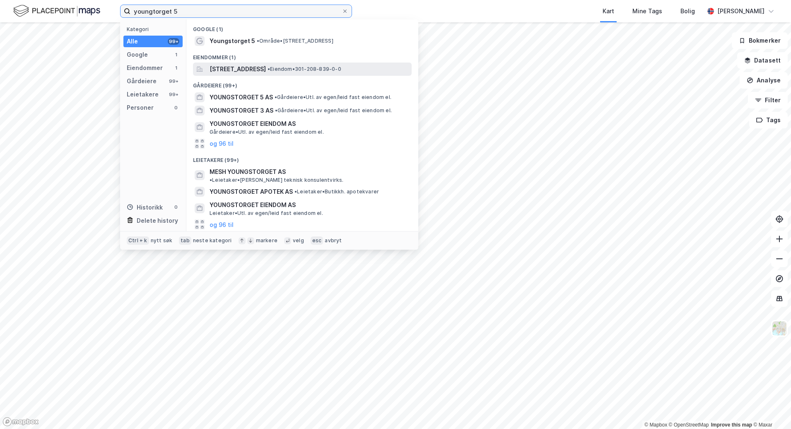 This screenshot has height=429, width=791. Describe the element at coordinates (689, 425) in the screenshot. I see `a: OpenStreetMap` at that location.